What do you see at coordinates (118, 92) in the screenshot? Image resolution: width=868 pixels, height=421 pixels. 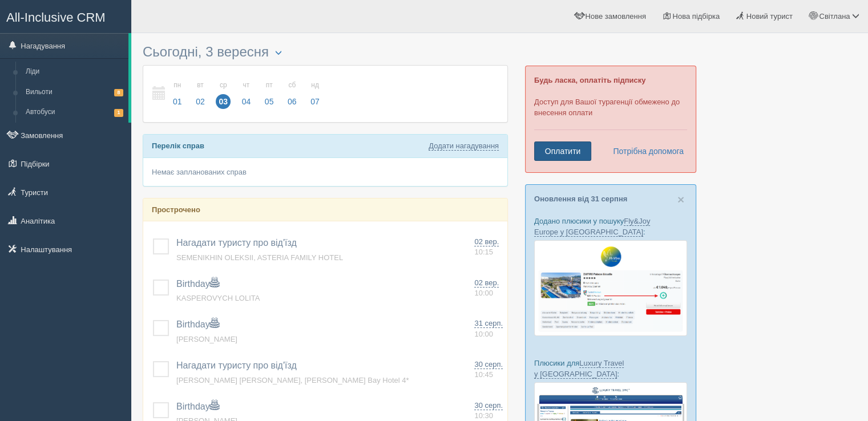 I see `span: 8` at bounding box center [118, 92].